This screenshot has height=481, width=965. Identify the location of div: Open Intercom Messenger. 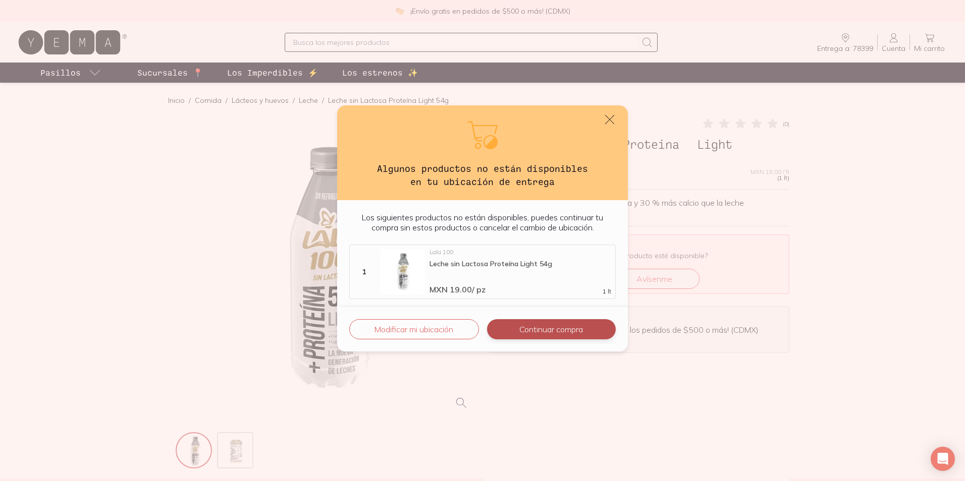
(943, 459).